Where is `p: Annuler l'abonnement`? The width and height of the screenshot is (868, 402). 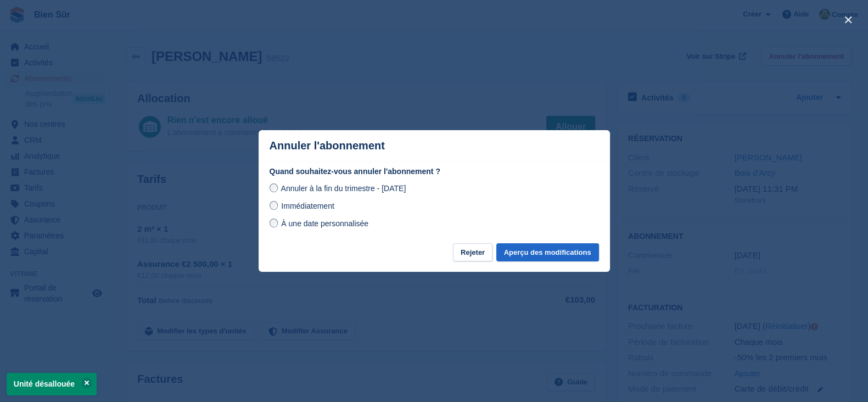 p: Annuler l'abonnement is located at coordinates (327, 145).